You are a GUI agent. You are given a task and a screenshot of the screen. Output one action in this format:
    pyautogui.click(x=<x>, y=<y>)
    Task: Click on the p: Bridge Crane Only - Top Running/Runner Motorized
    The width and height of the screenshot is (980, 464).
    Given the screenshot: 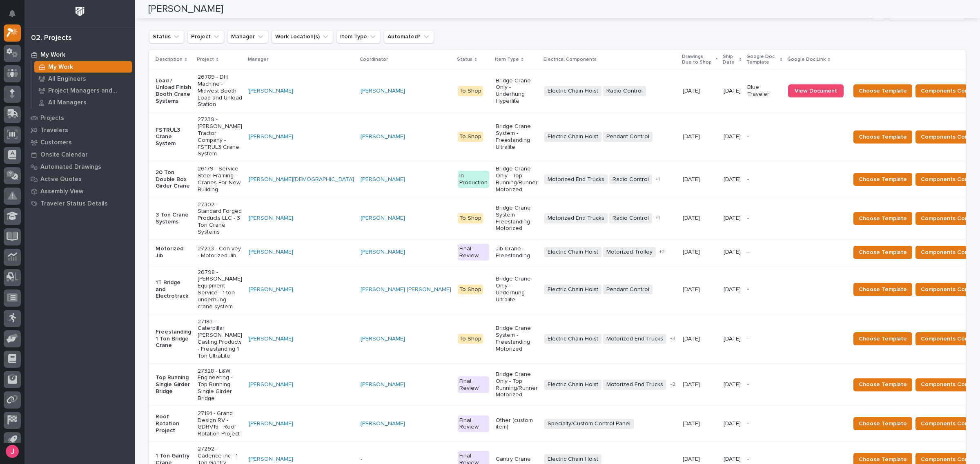 What is the action you would take?
    pyautogui.click(x=516, y=385)
    